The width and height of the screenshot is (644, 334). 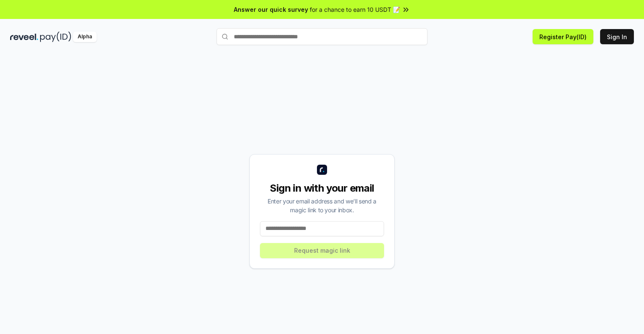 I want to click on button: Register Pay(ID), so click(x=563, y=37).